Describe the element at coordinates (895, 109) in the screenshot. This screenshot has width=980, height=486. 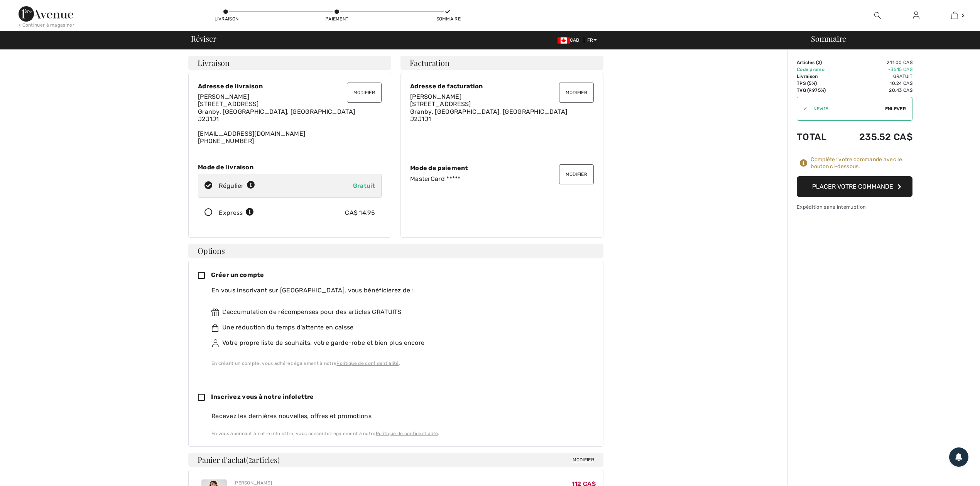
I see `span: Enlever` at that location.